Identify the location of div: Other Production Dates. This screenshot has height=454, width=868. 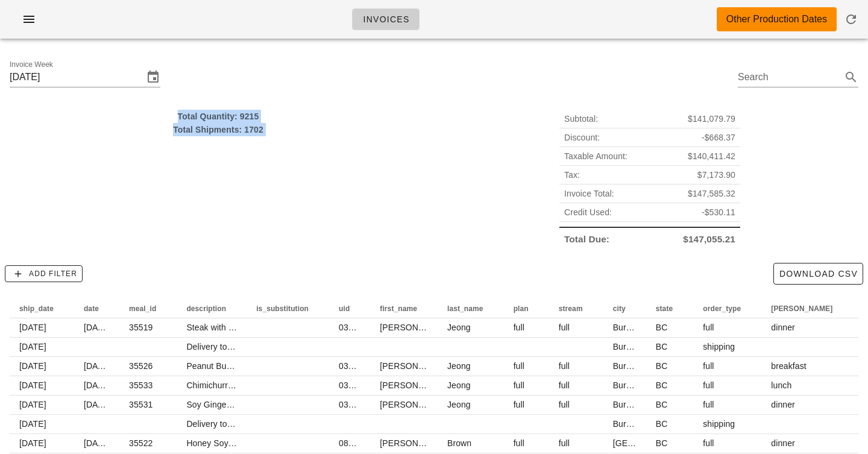
(776, 19).